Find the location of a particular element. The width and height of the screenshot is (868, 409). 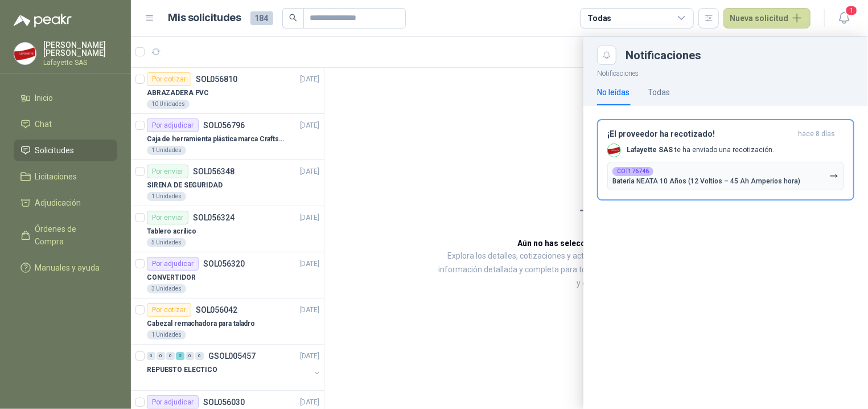

span: search is located at coordinates (293, 17).